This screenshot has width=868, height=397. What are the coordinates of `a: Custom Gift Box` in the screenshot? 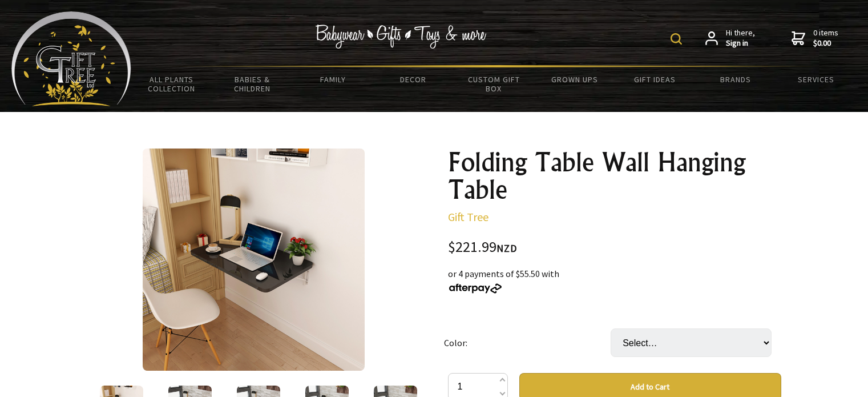 It's located at (494, 84).